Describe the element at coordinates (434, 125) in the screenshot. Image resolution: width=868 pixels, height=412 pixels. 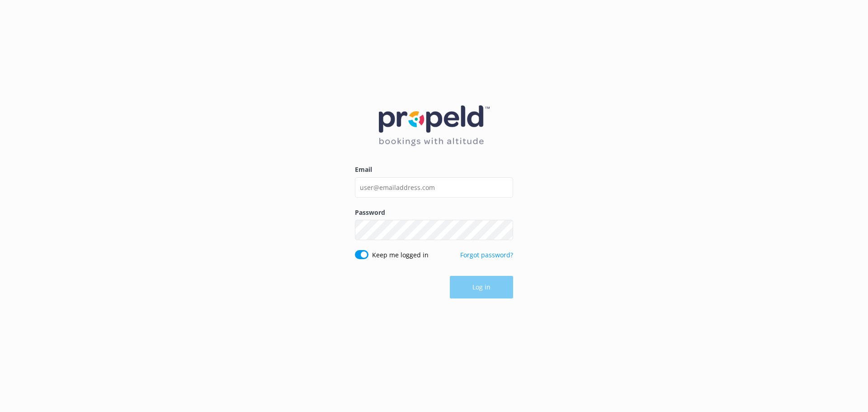
I see `img: 12-1677471078.png` at that location.